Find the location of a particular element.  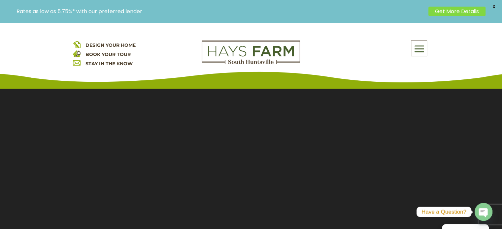

a: BOOK YOUR TOUR is located at coordinates (108, 54).